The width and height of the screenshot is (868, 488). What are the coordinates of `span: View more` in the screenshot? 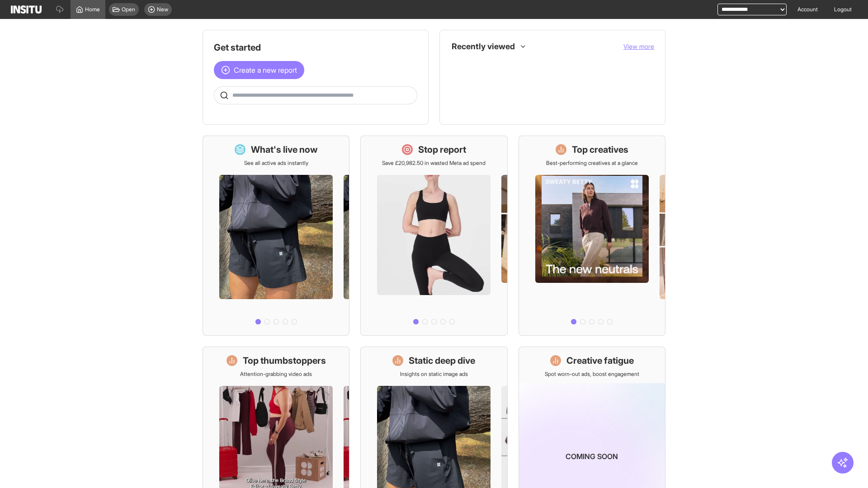 It's located at (638, 46).